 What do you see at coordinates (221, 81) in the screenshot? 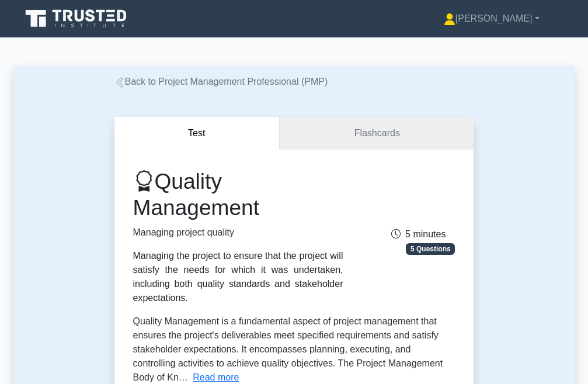
I see `a: Back to Project Management Professional (PMP)` at bounding box center [221, 81].